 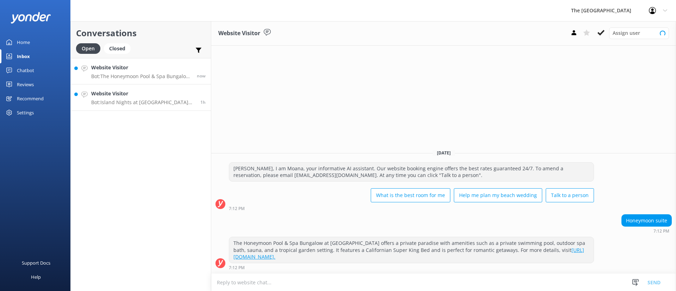 What do you see at coordinates (30, 99) in the screenshot?
I see `div: Recommend` at bounding box center [30, 99].